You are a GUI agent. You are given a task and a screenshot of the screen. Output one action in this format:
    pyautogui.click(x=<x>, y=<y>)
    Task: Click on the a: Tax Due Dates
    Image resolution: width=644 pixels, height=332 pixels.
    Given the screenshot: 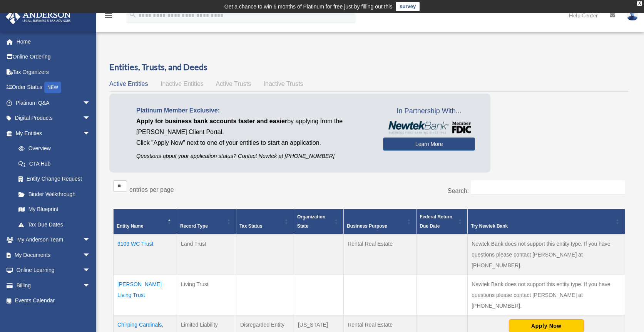 What is the action you would take?
    pyautogui.click(x=54, y=224)
    